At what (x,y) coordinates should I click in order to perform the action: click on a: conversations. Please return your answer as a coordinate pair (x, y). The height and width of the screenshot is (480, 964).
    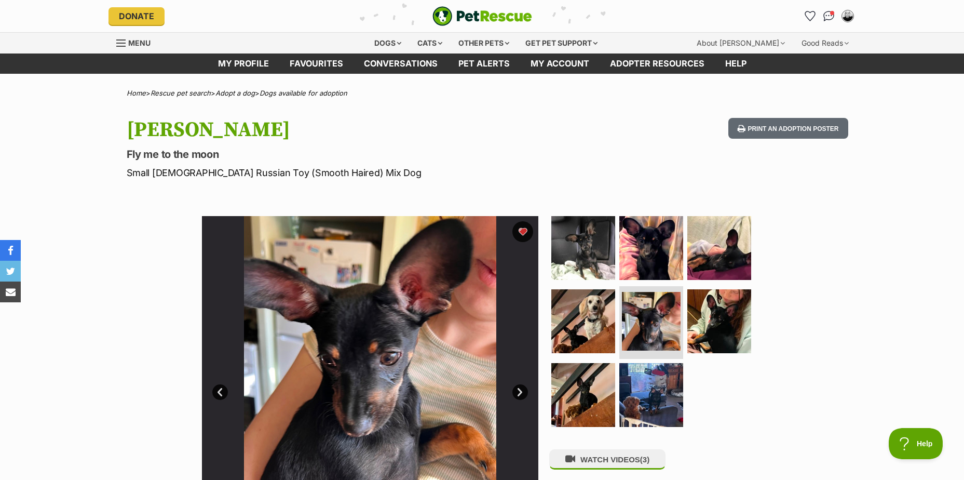
    Looking at the image, I should click on (401, 63).